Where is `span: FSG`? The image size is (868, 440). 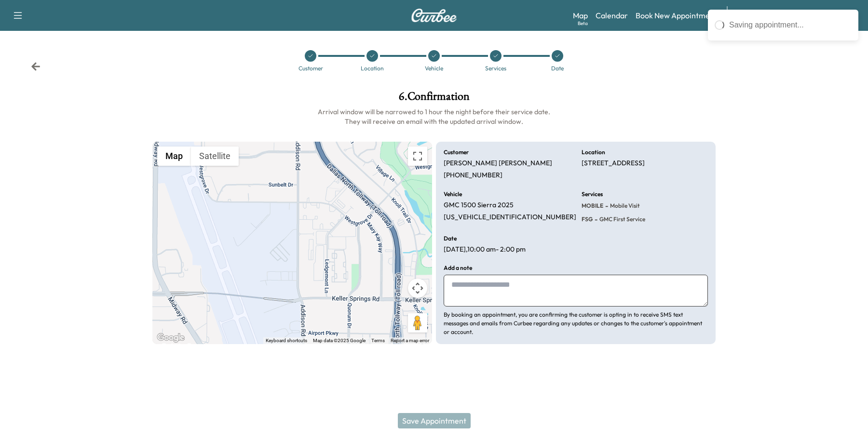 span: FSG is located at coordinates (587, 219).